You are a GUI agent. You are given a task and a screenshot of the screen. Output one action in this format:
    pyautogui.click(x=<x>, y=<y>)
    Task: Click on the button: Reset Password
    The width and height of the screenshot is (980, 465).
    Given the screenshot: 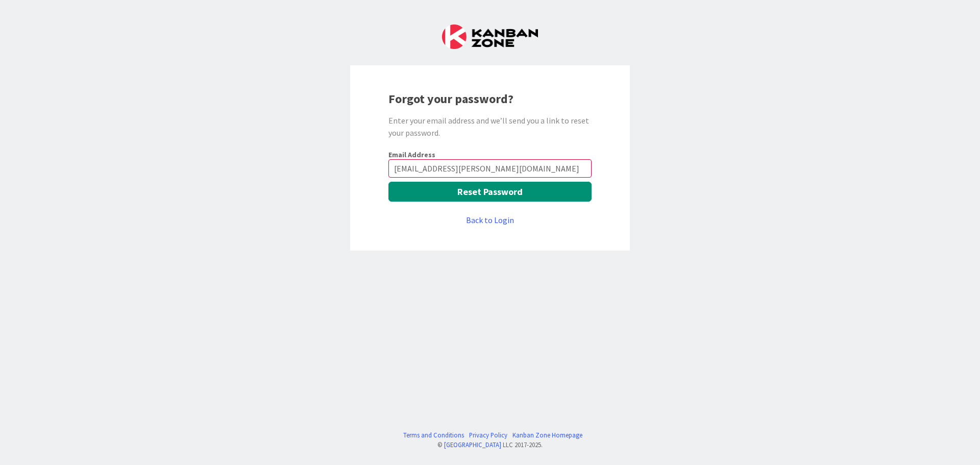 What is the action you would take?
    pyautogui.click(x=490, y=191)
    